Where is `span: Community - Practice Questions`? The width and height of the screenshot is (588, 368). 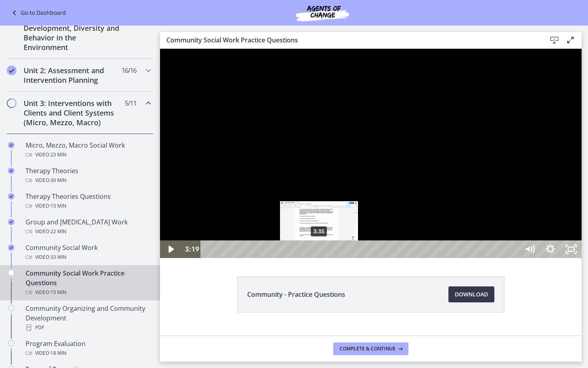 span: Community - Practice Questions is located at coordinates (296, 295).